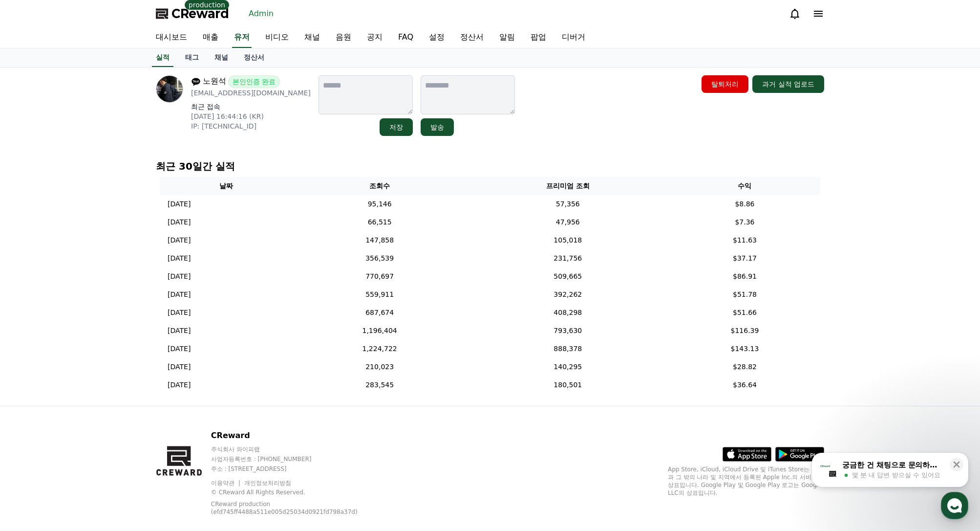 The width and height of the screenshot is (980, 531). I want to click on td: 283,545, so click(380, 385).